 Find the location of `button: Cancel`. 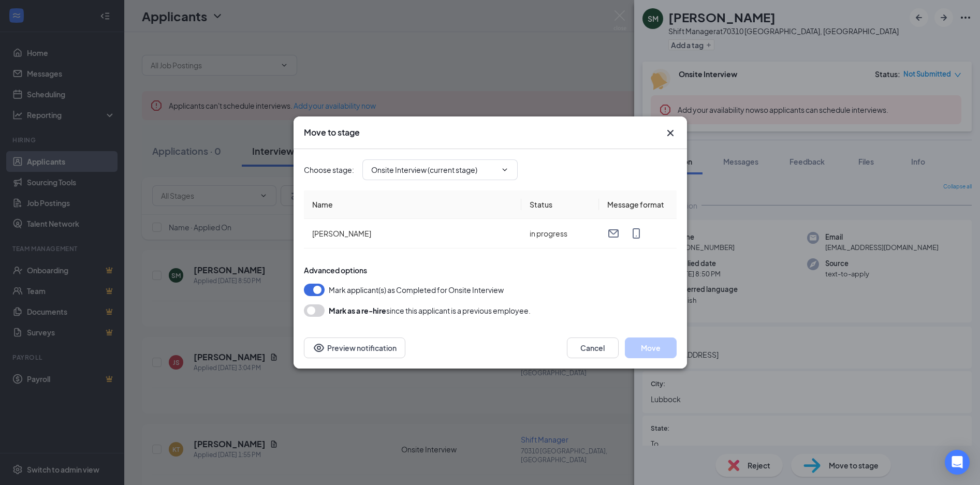

button: Cancel is located at coordinates (592, 348).